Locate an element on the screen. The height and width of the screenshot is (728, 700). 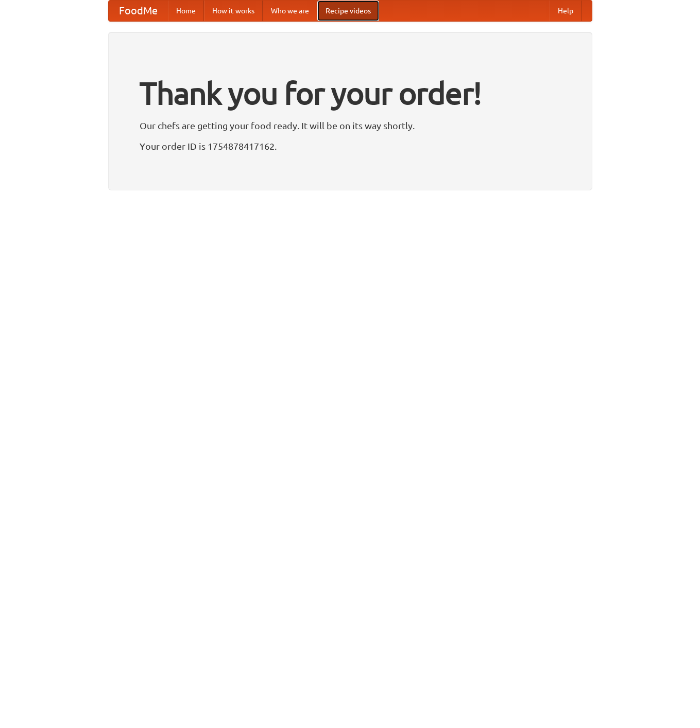
a: Recipe videos is located at coordinates (348, 11).